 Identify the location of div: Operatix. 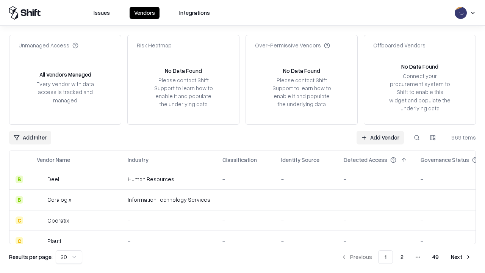
(58, 220).